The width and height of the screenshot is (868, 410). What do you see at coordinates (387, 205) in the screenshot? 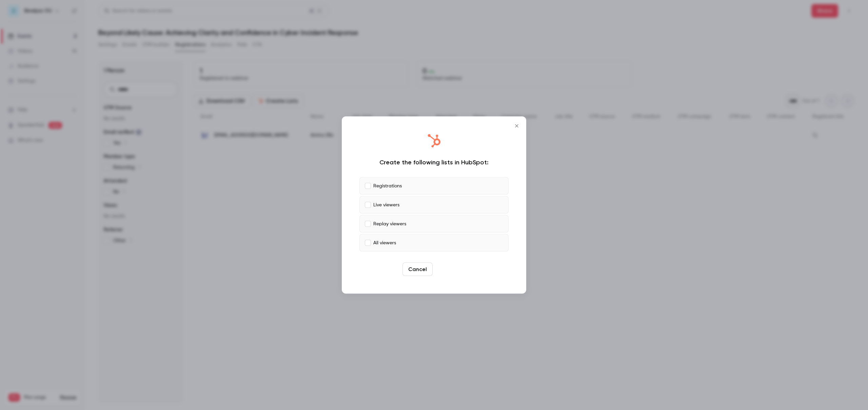
I see `p: Live viewers` at bounding box center [387, 205].